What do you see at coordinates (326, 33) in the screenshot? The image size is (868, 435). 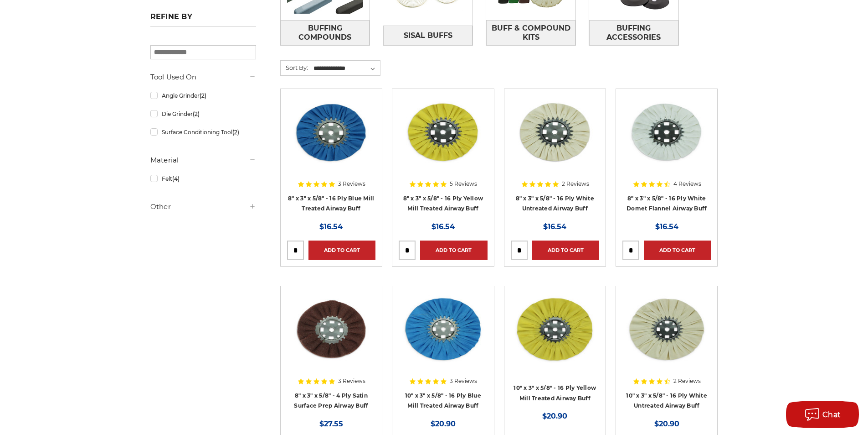 I see `span: Buffing Compounds` at bounding box center [326, 33].